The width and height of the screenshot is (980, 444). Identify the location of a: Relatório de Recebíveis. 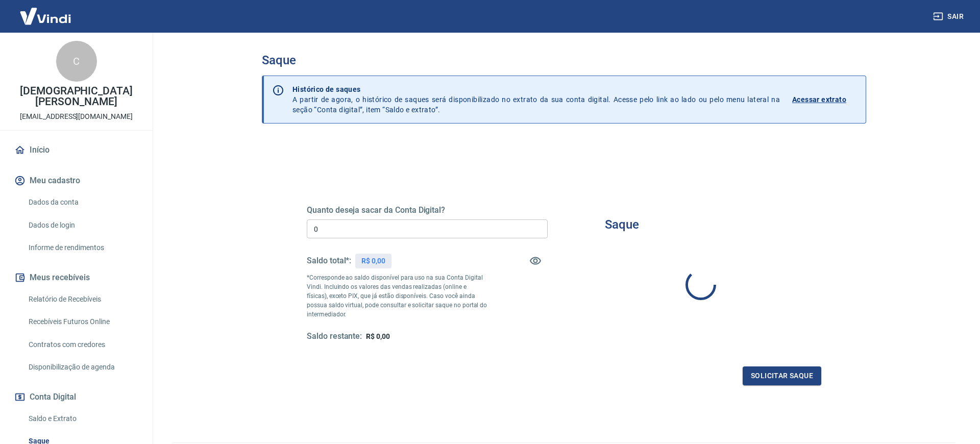
(83, 299).